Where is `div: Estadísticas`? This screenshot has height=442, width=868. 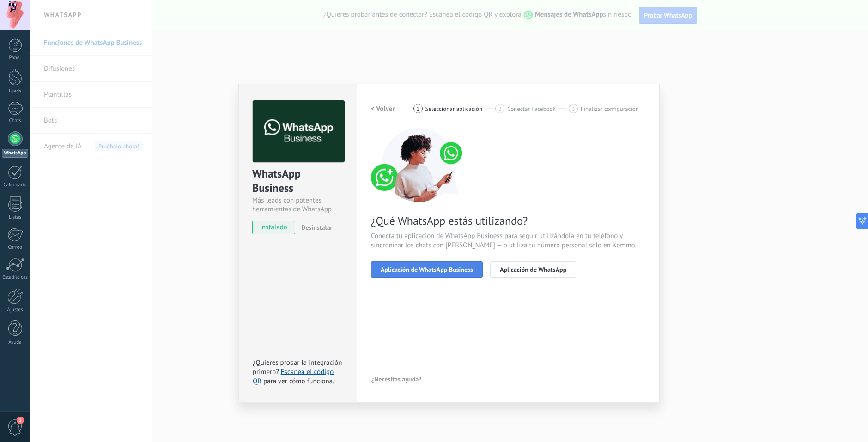
div: Estadísticas is located at coordinates (15, 277).